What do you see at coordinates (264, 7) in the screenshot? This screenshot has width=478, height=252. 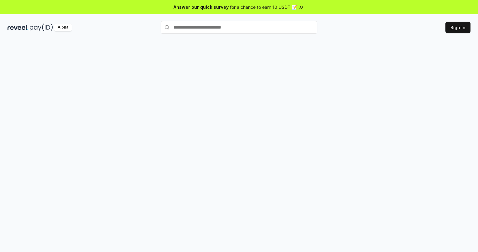 I see `span: for a chance to earn 10 USDT 📝` at bounding box center [264, 7].